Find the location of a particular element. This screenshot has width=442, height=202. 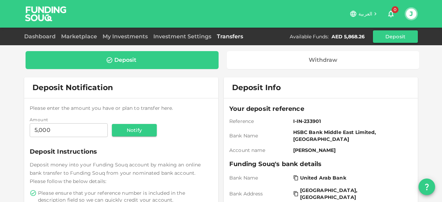

span: Deposit money into your Funding Souq account by making an online bank transfer to Funding Souq fr... is located at coordinates (115, 173).